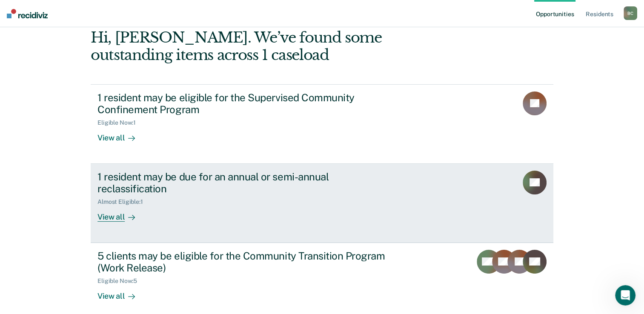 Image resolution: width=644 pixels, height=314 pixels. Describe the element at coordinates (27, 14) in the screenshot. I see `img: Recidiviz` at that location.